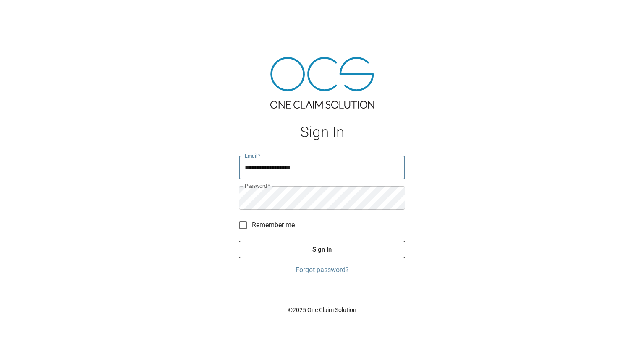 This screenshot has height=361, width=644. I want to click on img: ocs-logo-white-transparent.png, so click(27, 14).